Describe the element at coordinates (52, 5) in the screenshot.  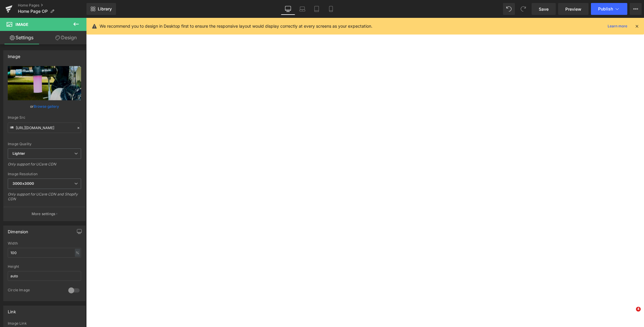
I see `a: Home Pages` at that location.